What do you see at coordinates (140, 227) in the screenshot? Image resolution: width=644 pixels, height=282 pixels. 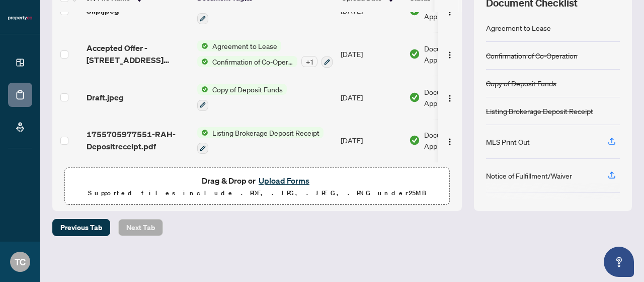 I see `button: Next Tab` at bounding box center [140, 227].